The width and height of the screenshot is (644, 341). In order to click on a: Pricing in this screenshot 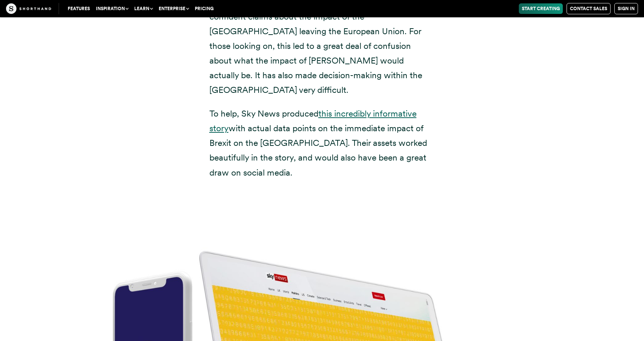, I will do `click(204, 9)`.